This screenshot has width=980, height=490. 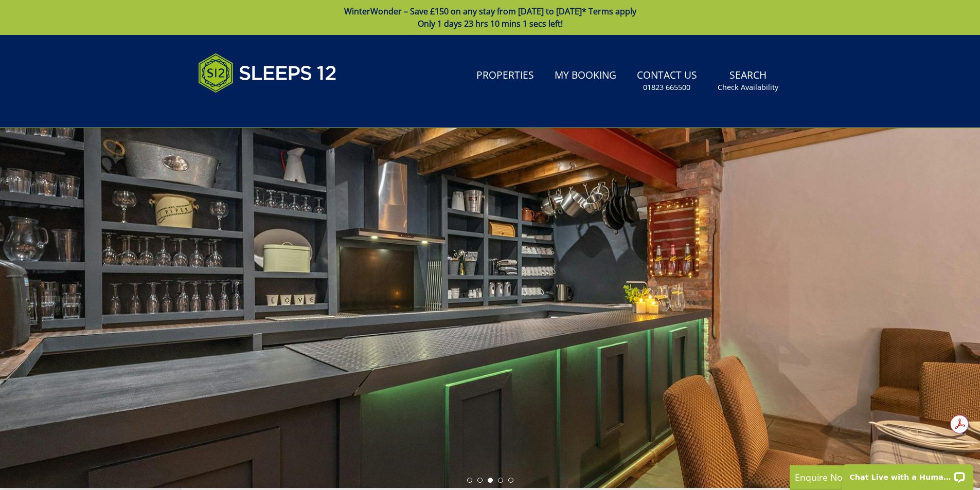 What do you see at coordinates (66, 19) in the screenshot?
I see `p: Chat Live with a Human!` at bounding box center [66, 19].